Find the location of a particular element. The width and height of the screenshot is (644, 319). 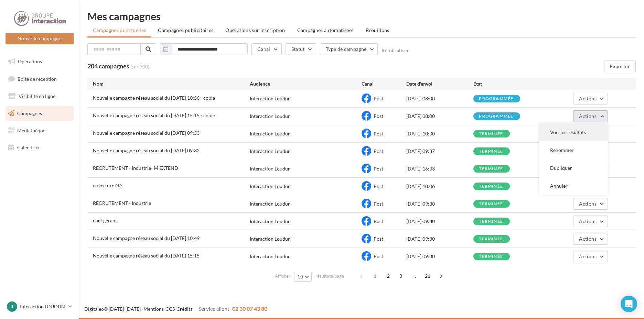

p: Interaction LOUDUN is located at coordinates (43, 307).